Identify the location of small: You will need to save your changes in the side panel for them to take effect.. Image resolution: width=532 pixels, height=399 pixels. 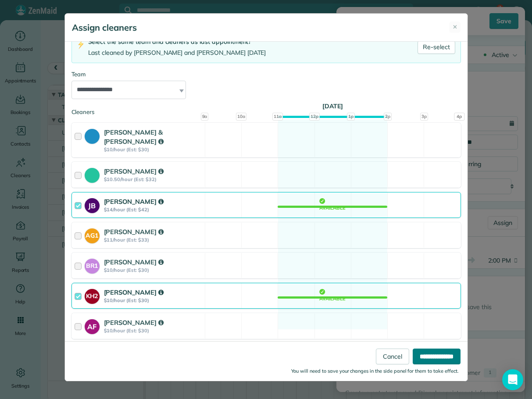
(375, 371).